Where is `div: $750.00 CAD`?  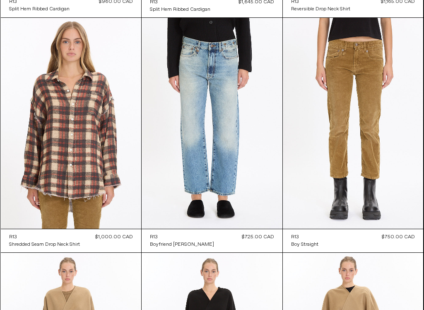
div: $750.00 CAD is located at coordinates (398, 237).